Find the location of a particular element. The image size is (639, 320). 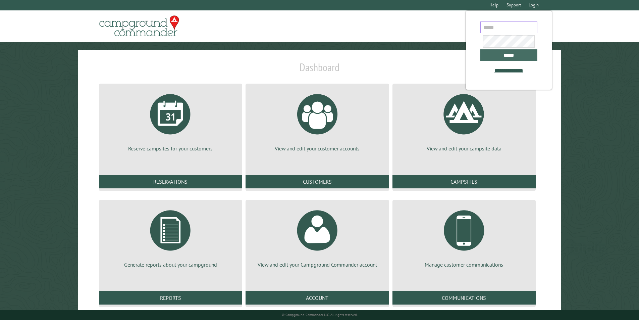

img: Campground Commander is located at coordinates (139, 26).